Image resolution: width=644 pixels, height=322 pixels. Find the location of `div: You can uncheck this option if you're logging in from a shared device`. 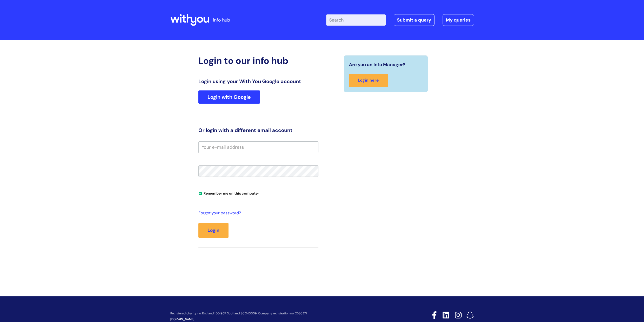

div: You can uncheck this option if you're logging in from a shared device is located at coordinates (259, 193).